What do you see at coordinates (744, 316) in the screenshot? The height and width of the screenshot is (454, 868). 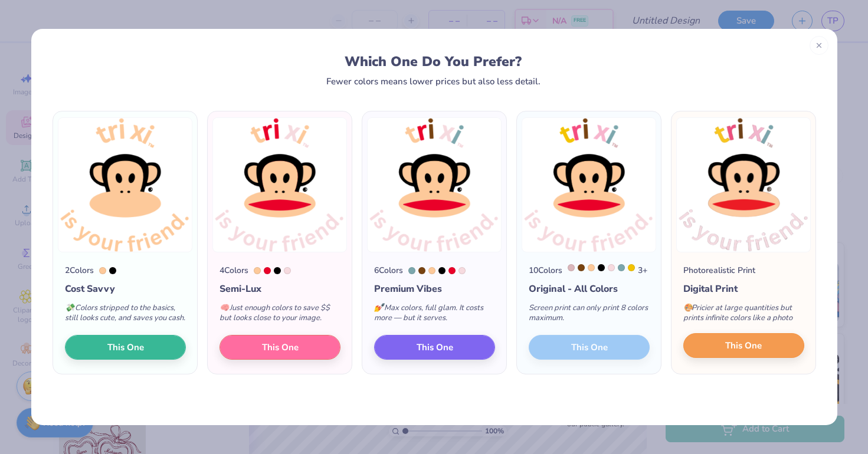 I see `div: Pricier at large quantities but prints infinite colors like a photo` at bounding box center [744, 316].